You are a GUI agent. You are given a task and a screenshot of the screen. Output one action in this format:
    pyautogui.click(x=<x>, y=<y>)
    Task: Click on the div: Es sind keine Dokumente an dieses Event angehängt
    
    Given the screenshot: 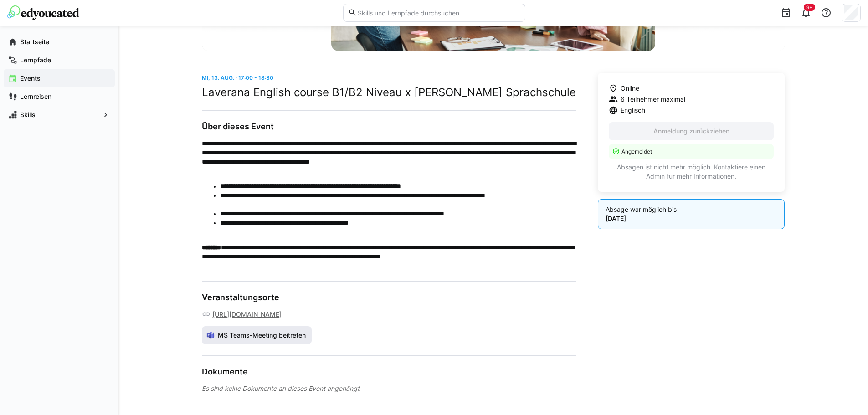 What is the action you would take?
    pyautogui.click(x=389, y=388)
    